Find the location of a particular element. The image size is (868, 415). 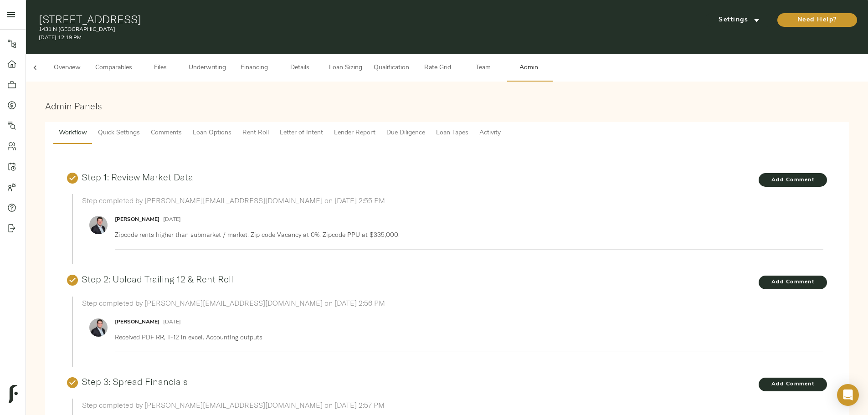

a: Step 2: Upload Trailing 12 & Rent Roll is located at coordinates (157, 278).